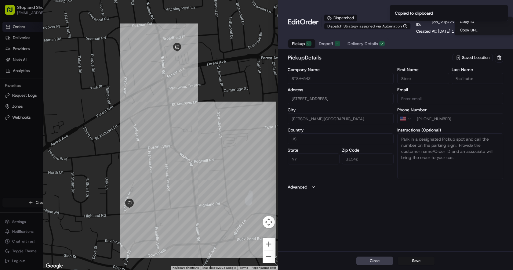 The height and width of the screenshot is (270, 513). What do you see at coordinates (396, 187) in the screenshot?
I see `button: Advanced` at bounding box center [396, 187].